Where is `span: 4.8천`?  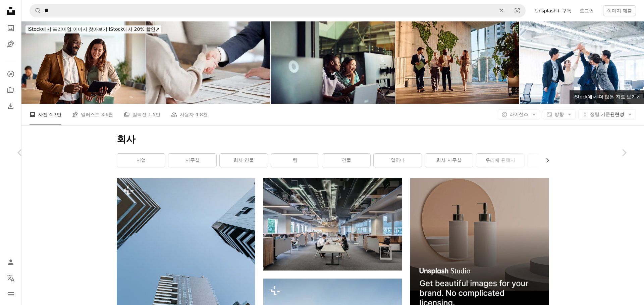
span: 4.8천 is located at coordinates (202, 114).